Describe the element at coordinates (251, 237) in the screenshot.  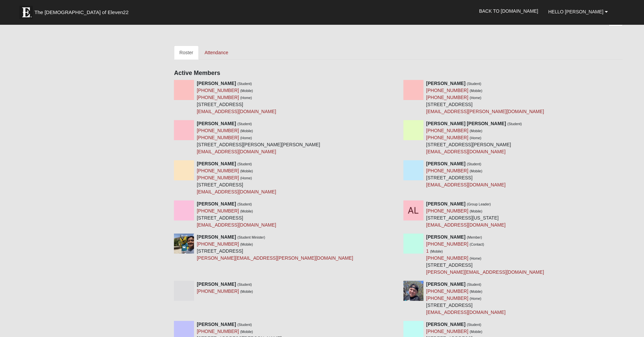
I see `small: (Student Minister)` at that location.